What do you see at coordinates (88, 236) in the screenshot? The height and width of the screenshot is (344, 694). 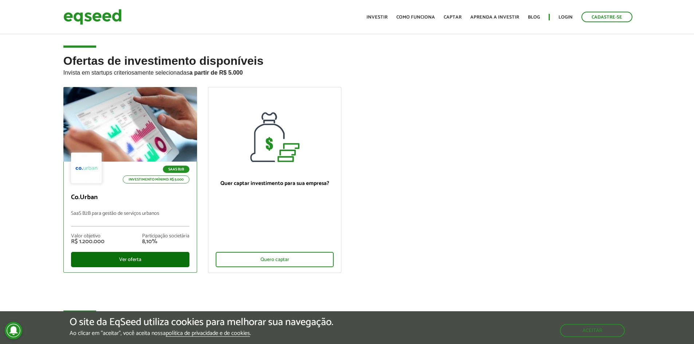 I see `div: Valor objetivo` at bounding box center [88, 236].